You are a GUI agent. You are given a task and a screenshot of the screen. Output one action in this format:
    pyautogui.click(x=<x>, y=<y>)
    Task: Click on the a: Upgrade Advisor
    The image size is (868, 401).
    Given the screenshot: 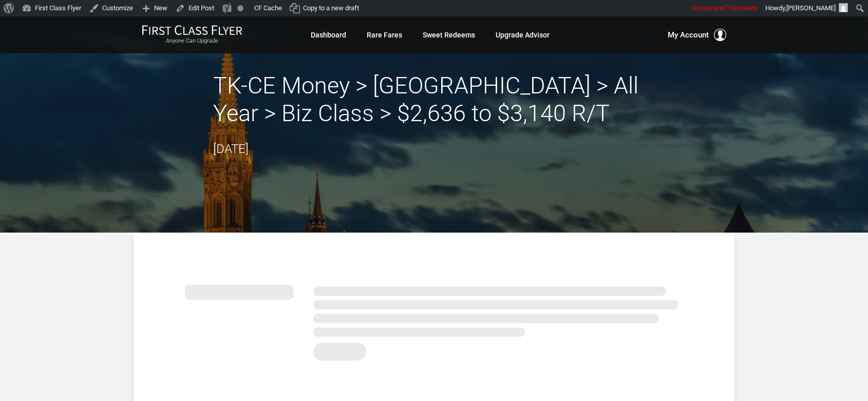 What is the action you would take?
    pyautogui.click(x=523, y=35)
    